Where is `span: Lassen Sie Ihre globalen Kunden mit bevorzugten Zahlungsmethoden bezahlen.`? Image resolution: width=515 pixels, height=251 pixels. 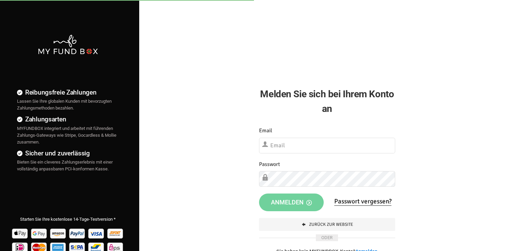 span: Lassen Sie Ihre globalen Kunden mit bevorzugten Zahlungsmethoden bezahlen. is located at coordinates (64, 105).